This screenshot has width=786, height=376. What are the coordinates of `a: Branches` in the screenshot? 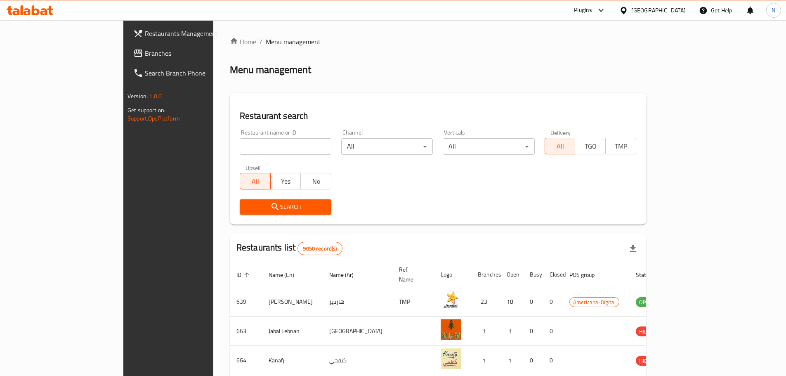 It's located at (191, 53).